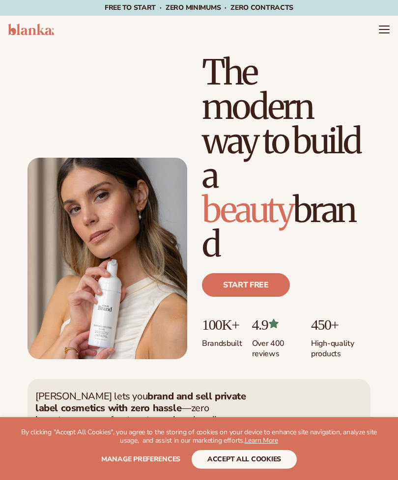 This screenshot has width=398, height=480. What do you see at coordinates (341, 346) in the screenshot?
I see `p: High-quality products` at bounding box center [341, 346].